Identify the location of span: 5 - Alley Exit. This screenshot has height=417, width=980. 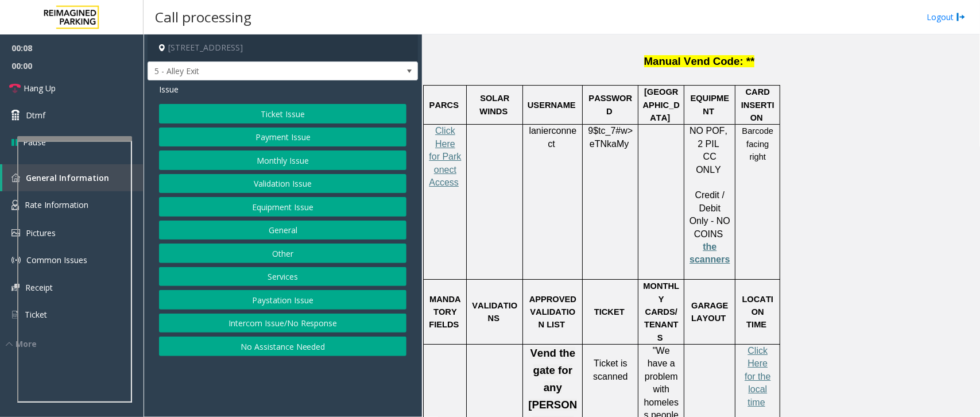
(256, 71).